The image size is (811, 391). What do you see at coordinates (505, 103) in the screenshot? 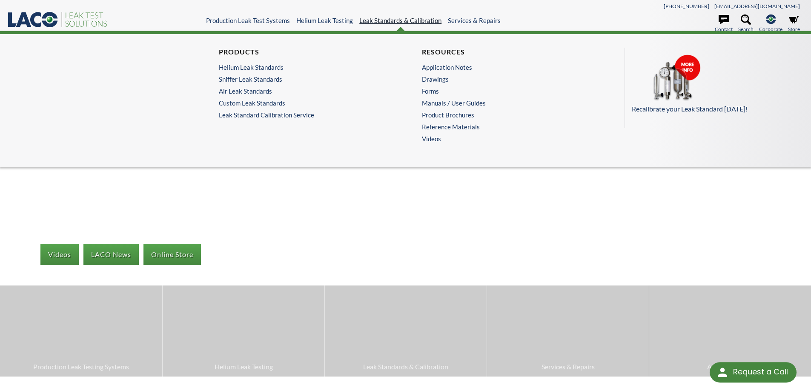
I see `a: Manuals / User Guides` at bounding box center [505, 103].